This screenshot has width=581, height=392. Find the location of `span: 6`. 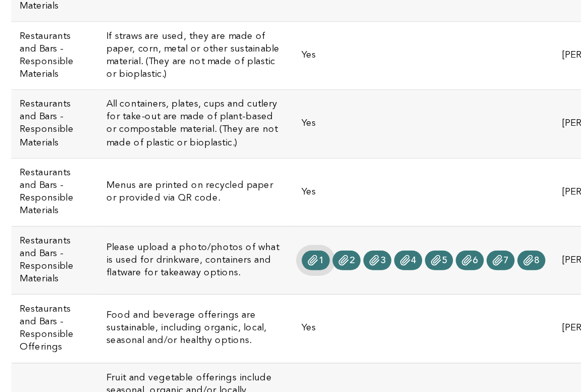

span: 6 is located at coordinates (343, 297).